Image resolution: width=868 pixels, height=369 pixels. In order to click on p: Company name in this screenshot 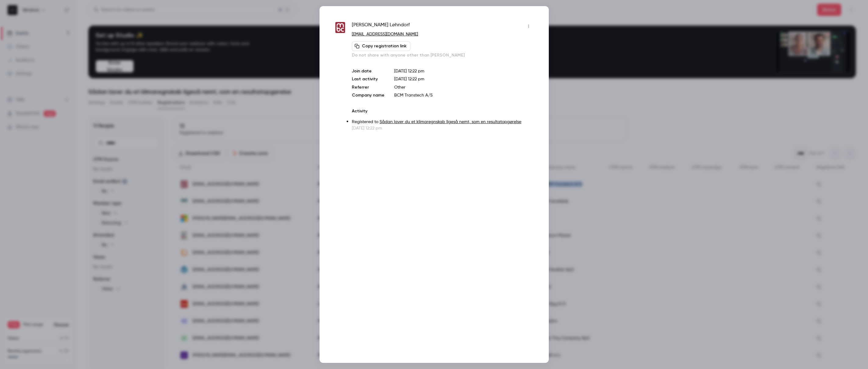, I will do `click(368, 95)`.